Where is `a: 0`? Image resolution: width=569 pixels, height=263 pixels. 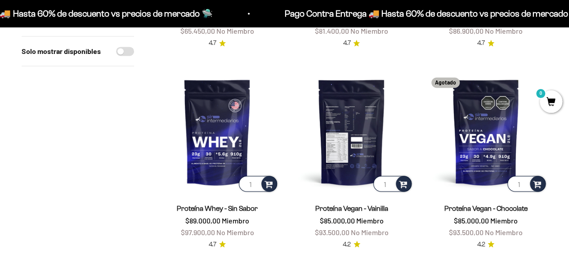 a: 0 is located at coordinates (551, 103).